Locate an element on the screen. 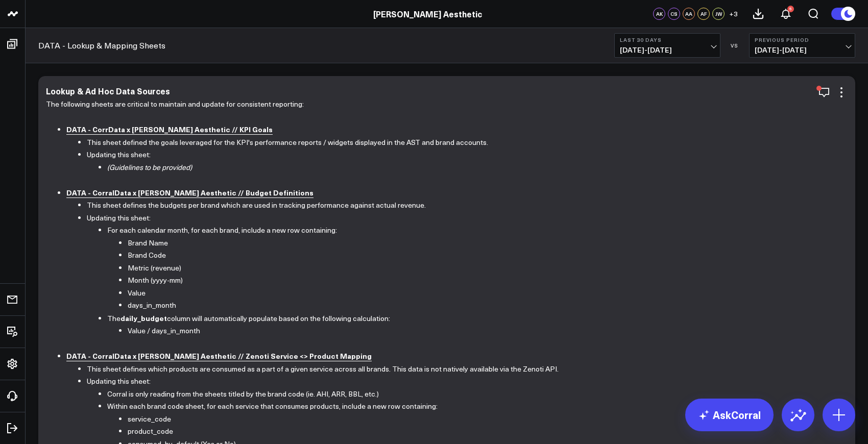 The height and width of the screenshot is (444, 868). li: Metric (revenue) is located at coordinates (483, 268).